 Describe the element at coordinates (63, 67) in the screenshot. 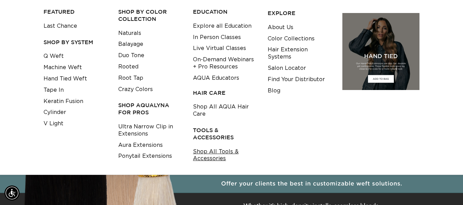

I see `a: Machine Weft` at that location.